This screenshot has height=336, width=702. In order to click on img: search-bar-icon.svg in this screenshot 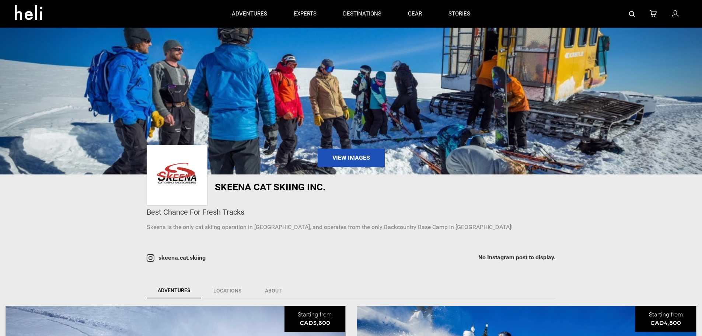, I will do `click(632, 14)`.